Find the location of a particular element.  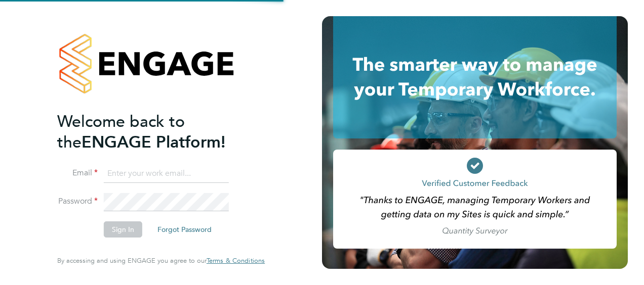

button: Forgot Password is located at coordinates (184, 229).